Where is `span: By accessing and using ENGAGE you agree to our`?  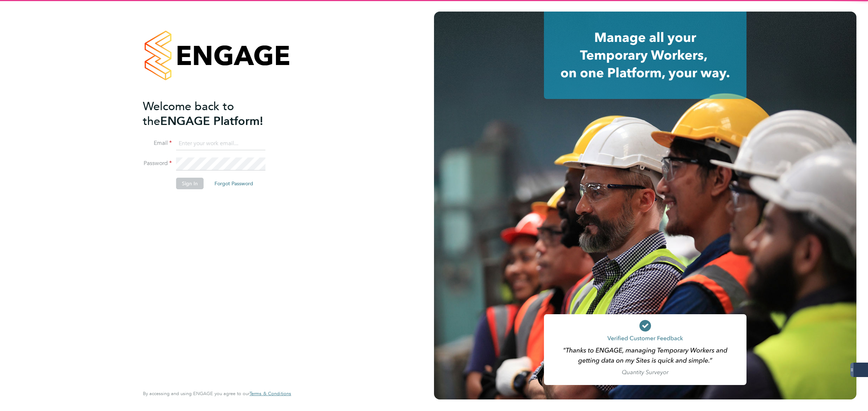
span: By accessing and using ENGAGE you agree to our is located at coordinates (217, 393).